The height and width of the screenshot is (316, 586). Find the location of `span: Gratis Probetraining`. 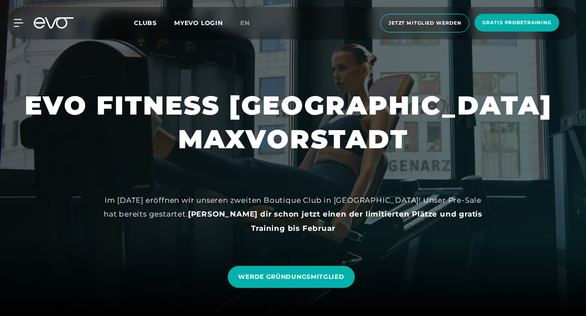

span: Gratis Probetraining is located at coordinates (516, 22).